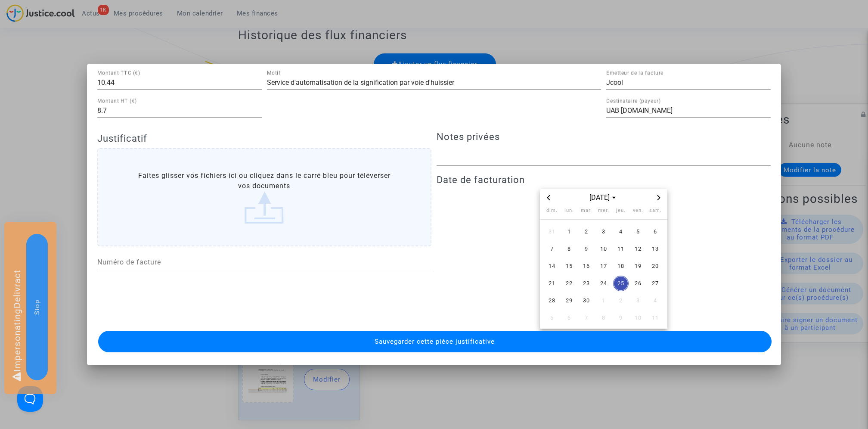  I want to click on span: 22, so click(569, 283).